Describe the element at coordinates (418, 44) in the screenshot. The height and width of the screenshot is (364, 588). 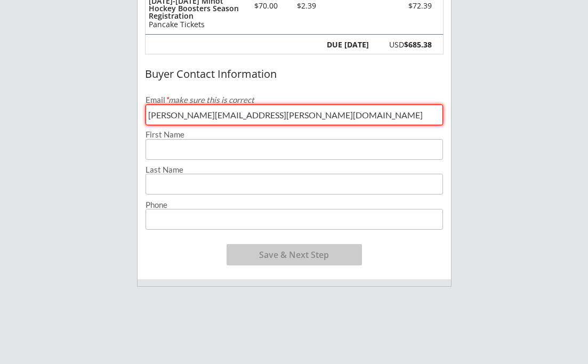
I see `strong: $685.38` at that location.